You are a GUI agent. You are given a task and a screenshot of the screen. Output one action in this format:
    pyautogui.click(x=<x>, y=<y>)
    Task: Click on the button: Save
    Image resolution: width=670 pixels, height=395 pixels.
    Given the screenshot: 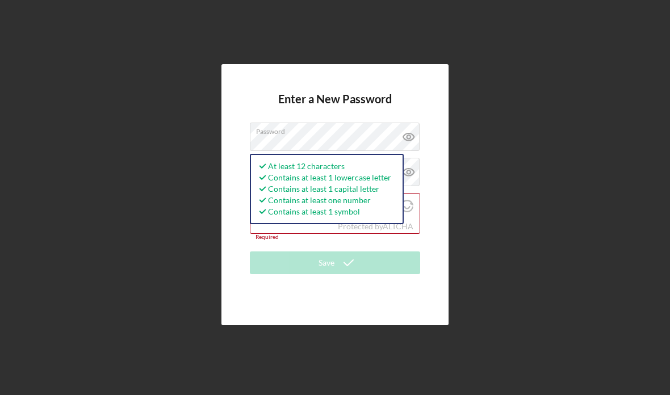 What is the action you would take?
    pyautogui.click(x=335, y=263)
    